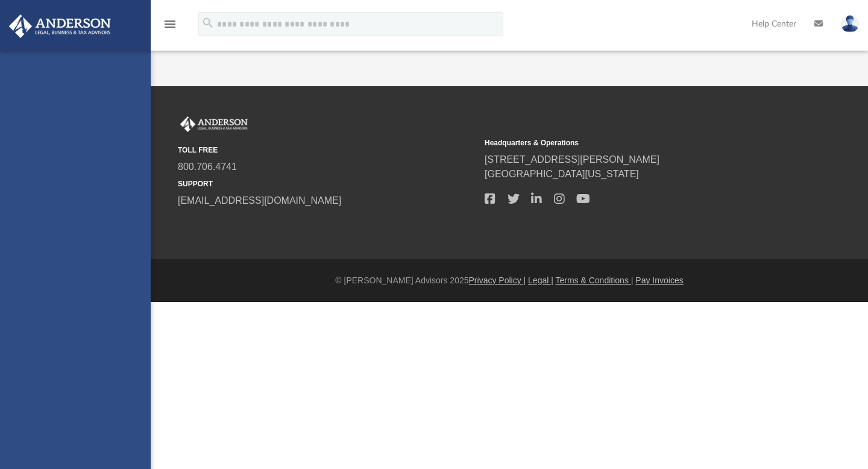 This screenshot has height=469, width=868. I want to click on small: TOLL FREE, so click(327, 150).